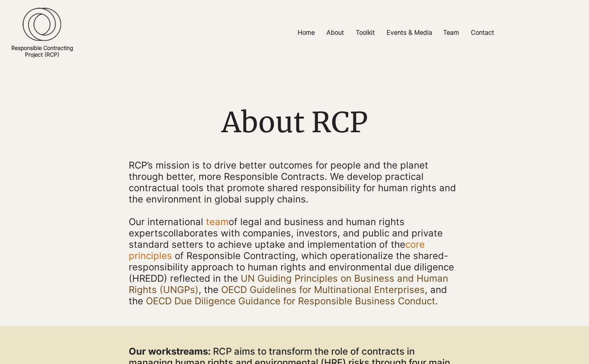 Image resolution: width=589 pixels, height=364 pixels. I want to click on span: , and the, so click(288, 295).